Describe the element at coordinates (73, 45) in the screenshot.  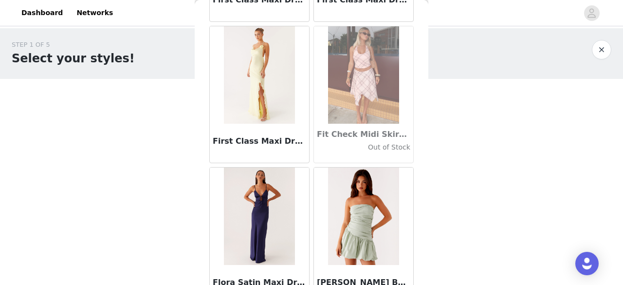
I see `div: STEP 1 OF 5` at that location.